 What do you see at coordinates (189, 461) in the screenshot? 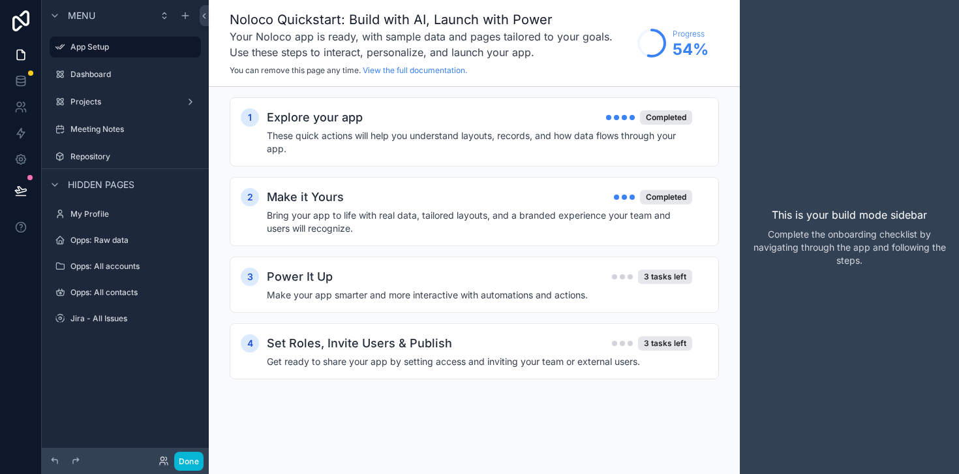
I see `button: Done` at bounding box center [189, 461].